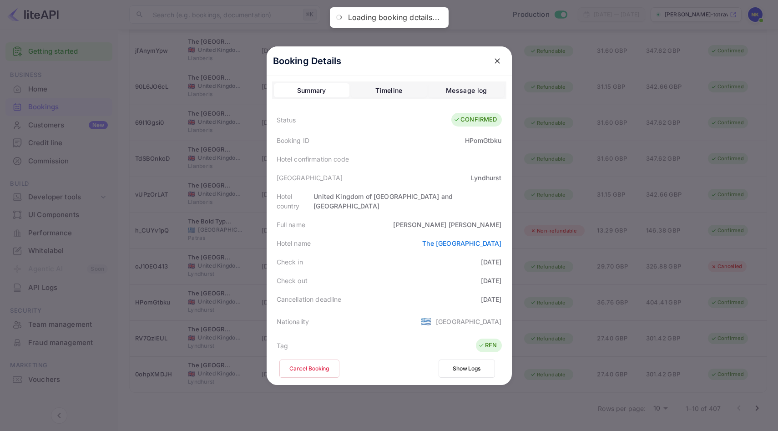  I want to click on button: Timeline, so click(389, 91).